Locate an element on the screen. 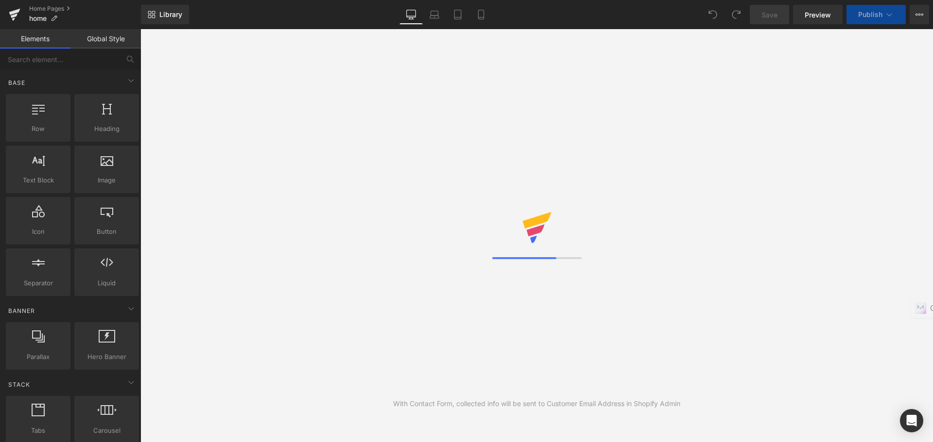 The image size is (933, 442). span: Carousel is located at coordinates (106, 431).